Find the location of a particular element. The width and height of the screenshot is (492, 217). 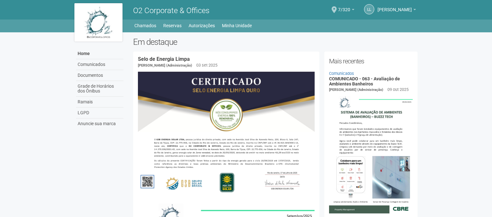

span: O2 Corporate & Offices is located at coordinates (171, 11).